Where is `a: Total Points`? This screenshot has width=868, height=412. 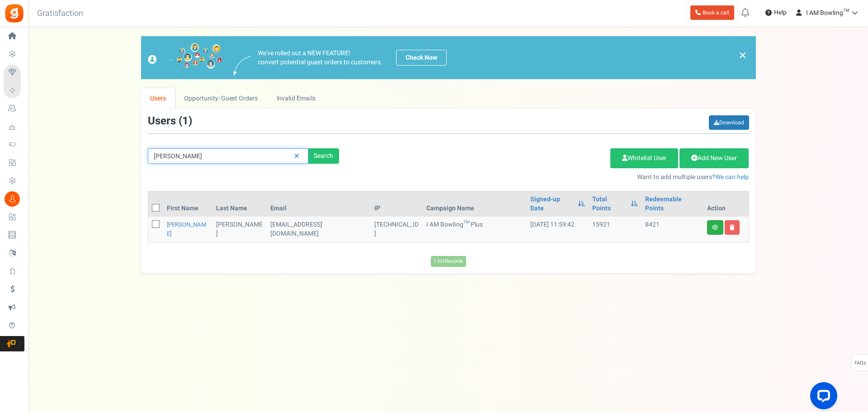
a: Total Points is located at coordinates (609, 204).